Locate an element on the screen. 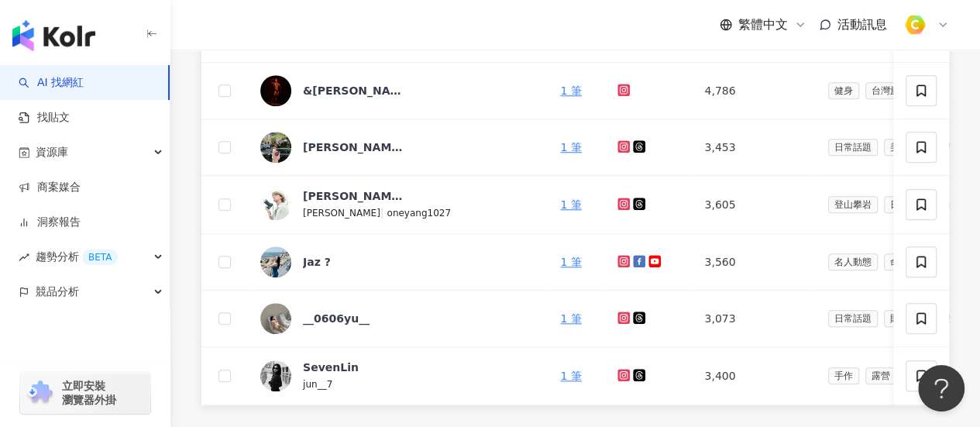  img: logo is located at coordinates (54, 36).